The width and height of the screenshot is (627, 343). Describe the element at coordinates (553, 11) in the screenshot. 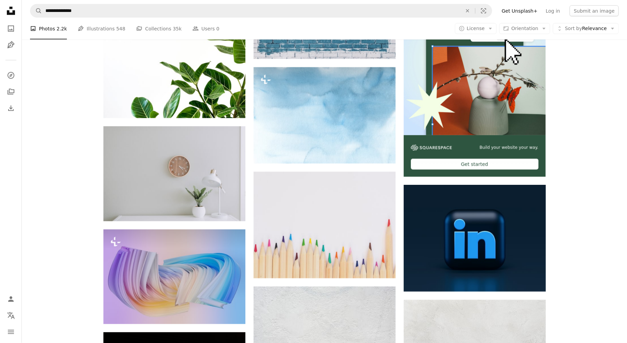

I see `a: Log in` at that location.